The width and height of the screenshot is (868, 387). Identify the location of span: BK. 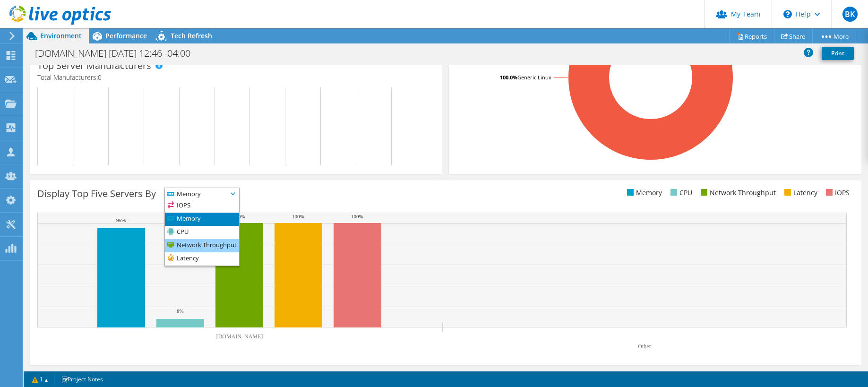
(850, 14).